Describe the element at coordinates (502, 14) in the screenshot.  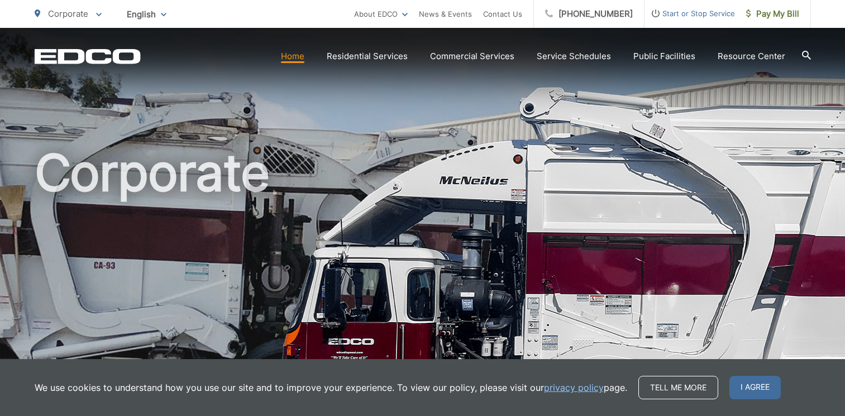
I see `a: Contact Us` at that location.